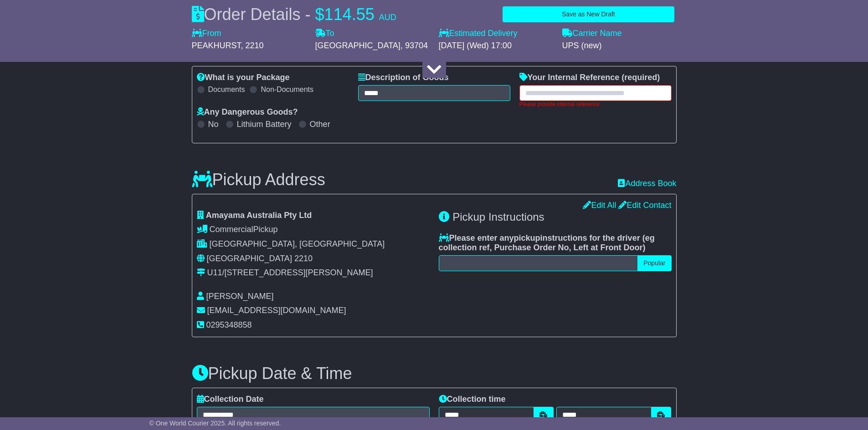  What do you see at coordinates (206, 34) in the screenshot?
I see `label: From` at bounding box center [206, 34].